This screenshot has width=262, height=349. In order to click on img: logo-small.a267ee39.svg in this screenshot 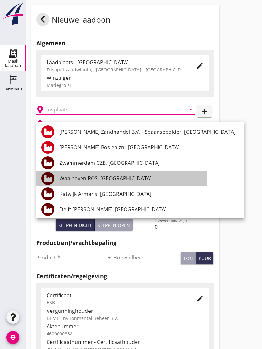, I will do `click(13, 14)`.